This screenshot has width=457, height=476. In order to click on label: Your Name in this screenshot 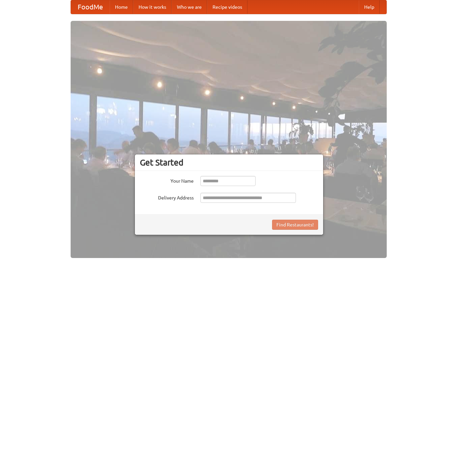, I will do `click(167, 180)`.